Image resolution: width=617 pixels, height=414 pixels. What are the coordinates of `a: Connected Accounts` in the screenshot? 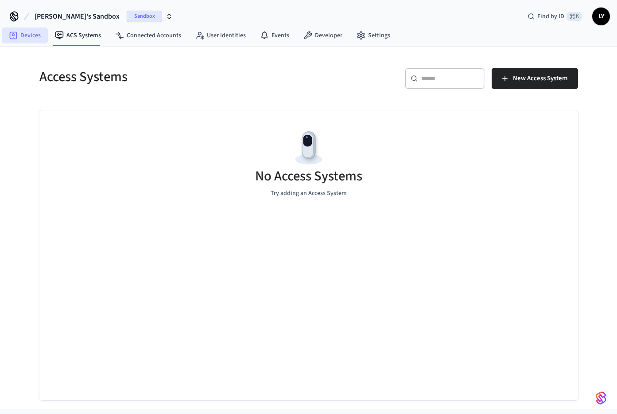 It's located at (148, 35).